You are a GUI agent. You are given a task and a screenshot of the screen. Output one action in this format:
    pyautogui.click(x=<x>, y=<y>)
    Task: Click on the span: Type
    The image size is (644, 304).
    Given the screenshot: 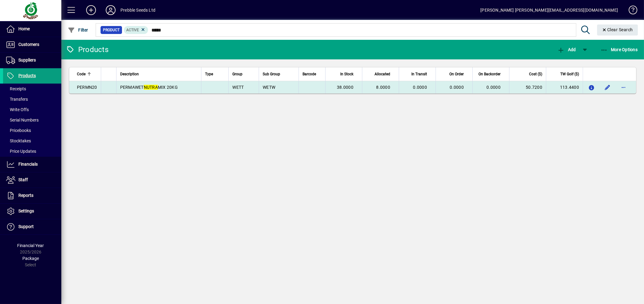 What is the action you would take?
    pyautogui.click(x=209, y=74)
    